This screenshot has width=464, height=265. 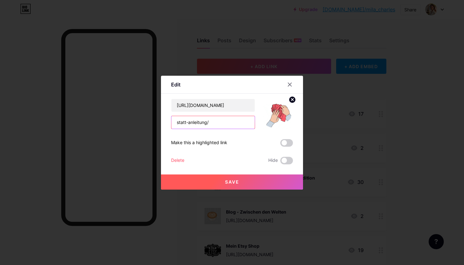 What do you see at coordinates (278, 114) in the screenshot?
I see `img: link_thumbnail` at bounding box center [278, 114].